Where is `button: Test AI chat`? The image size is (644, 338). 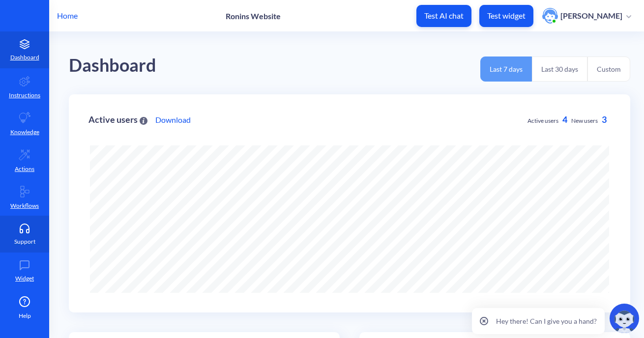 button: Test AI chat is located at coordinates (444, 16).